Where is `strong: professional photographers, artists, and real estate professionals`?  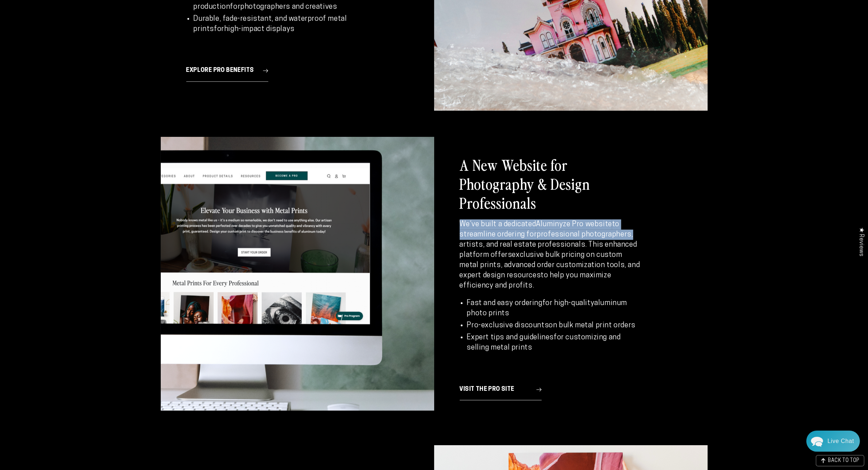 strong: professional photographers, artists, and real estate professionals is located at coordinates (546, 240).